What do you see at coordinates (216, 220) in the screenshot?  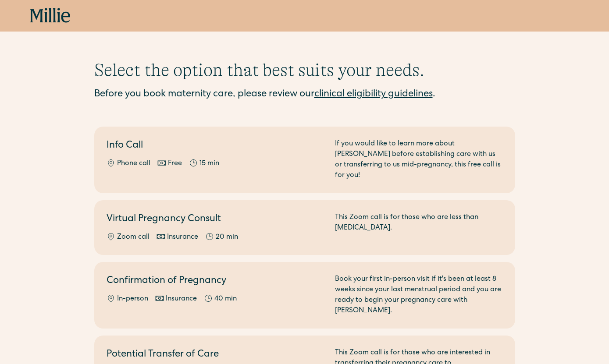 I see `h2: Virtual Pregnancy Consult` at bounding box center [216, 220].